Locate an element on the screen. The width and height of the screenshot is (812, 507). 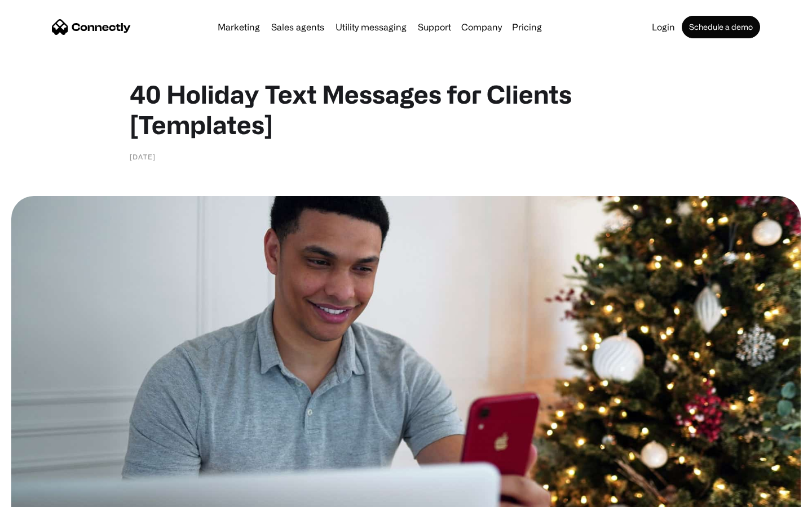
aside: Language selected: English is located at coordinates (39, 495).